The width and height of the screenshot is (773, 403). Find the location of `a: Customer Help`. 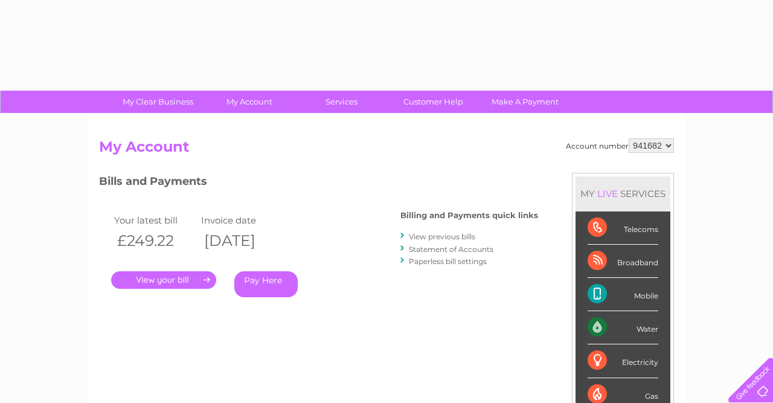

a: Customer Help is located at coordinates (433, 101).